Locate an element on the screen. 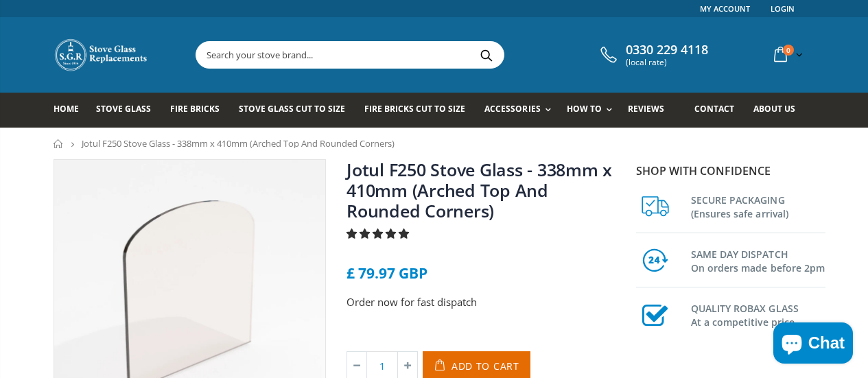  a: Contact is located at coordinates (719, 110).